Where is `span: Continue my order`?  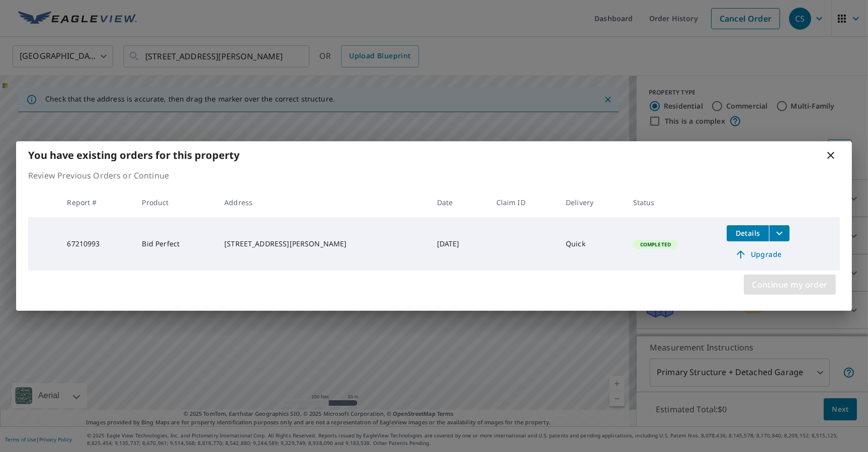 span: Continue my order is located at coordinates (790, 285).